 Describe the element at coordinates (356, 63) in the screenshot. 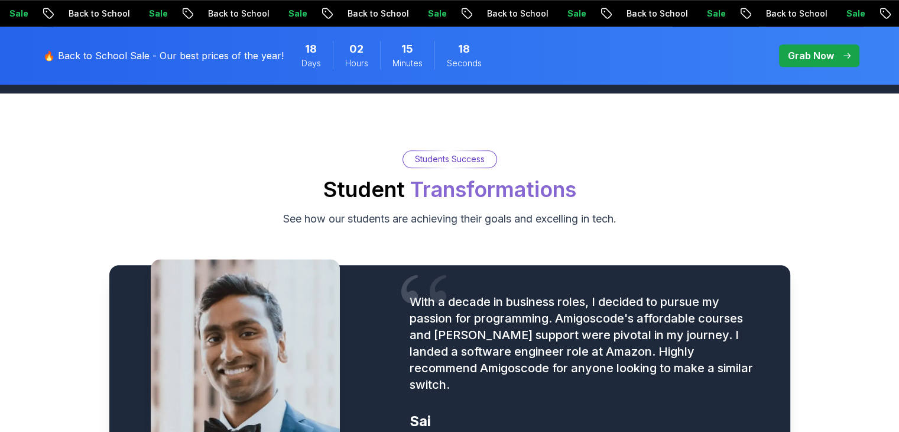

I see `span: Hours` at that location.